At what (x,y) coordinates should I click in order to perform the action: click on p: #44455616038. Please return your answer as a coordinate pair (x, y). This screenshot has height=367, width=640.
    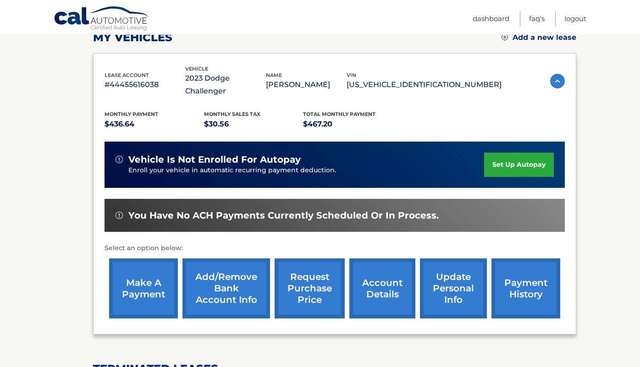
    Looking at the image, I should click on (145, 85).